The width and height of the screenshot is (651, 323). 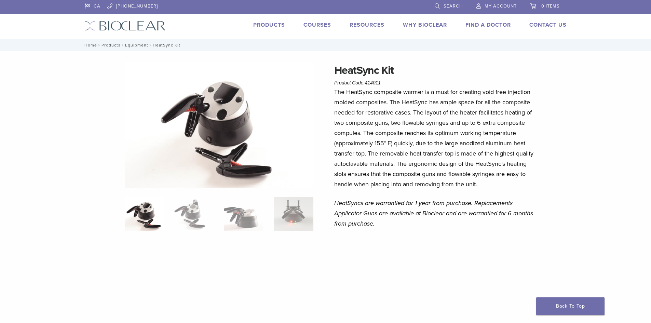 I want to click on p: The HeatSync composite warmer is a must for creating void free injection molded composites. The H..., so click(x=435, y=138).